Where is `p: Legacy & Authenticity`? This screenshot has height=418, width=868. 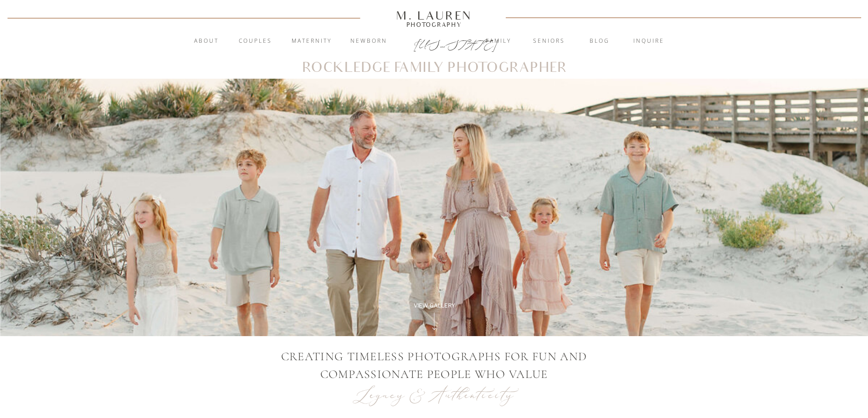 p: Legacy & Authenticity is located at coordinates (434, 395).